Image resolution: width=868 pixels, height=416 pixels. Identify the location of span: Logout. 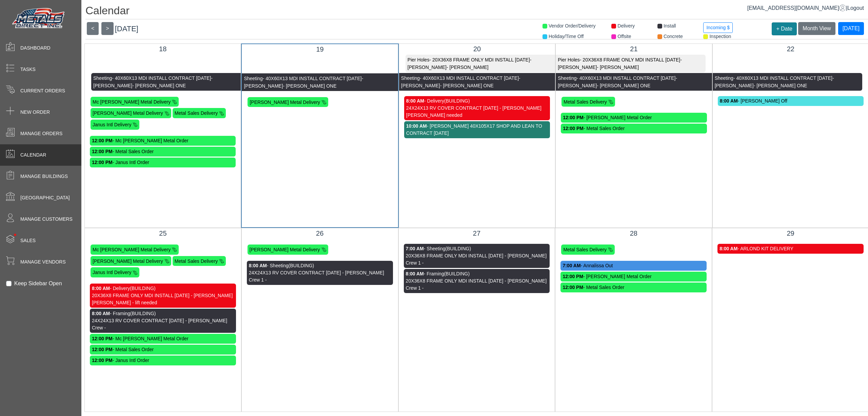
(856, 8).